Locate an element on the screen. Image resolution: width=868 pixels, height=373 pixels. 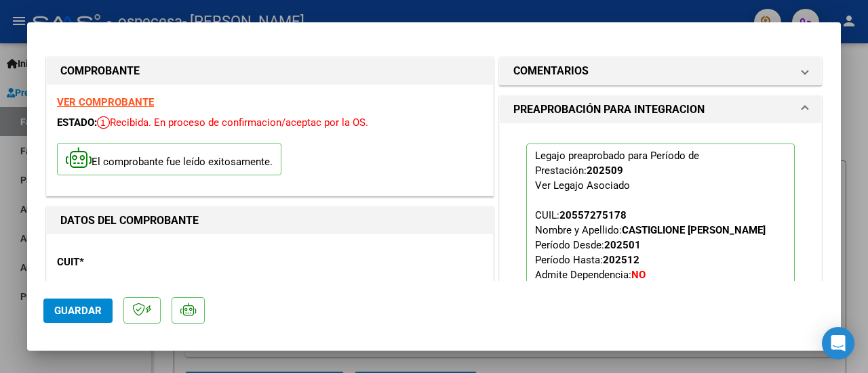
span: Guardar is located at coordinates (78, 311).